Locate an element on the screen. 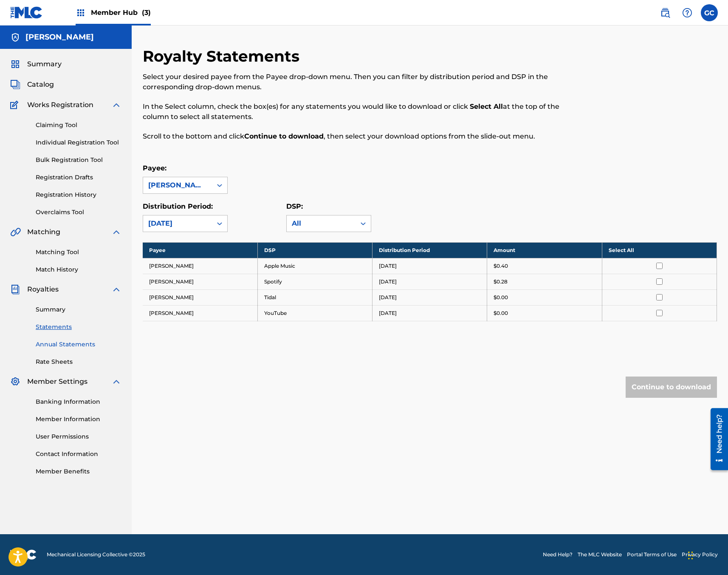 The image size is (728, 575). span: (3) is located at coordinates (146, 13).